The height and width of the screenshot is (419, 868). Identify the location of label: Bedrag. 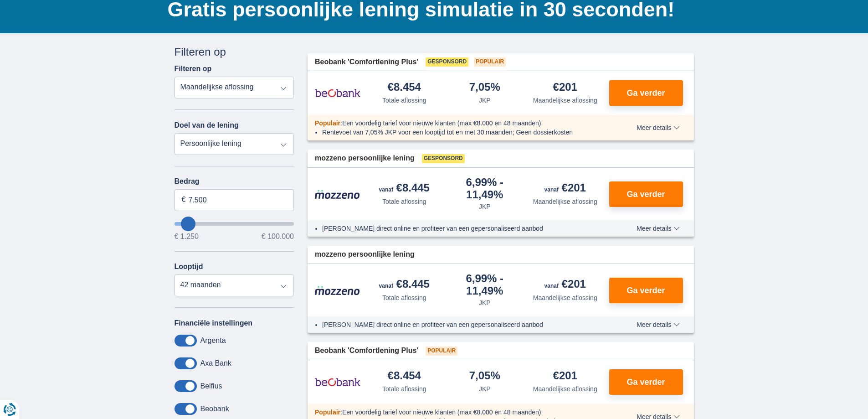
(234, 181).